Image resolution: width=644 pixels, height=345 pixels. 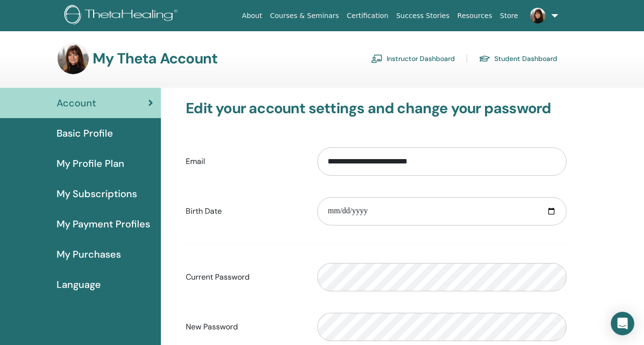 I want to click on img: chalkboard-teacher.svg, so click(x=377, y=58).